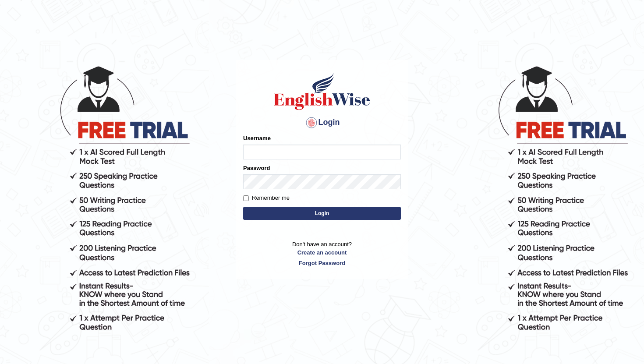  What do you see at coordinates (256, 168) in the screenshot?
I see `label: Password` at bounding box center [256, 168].